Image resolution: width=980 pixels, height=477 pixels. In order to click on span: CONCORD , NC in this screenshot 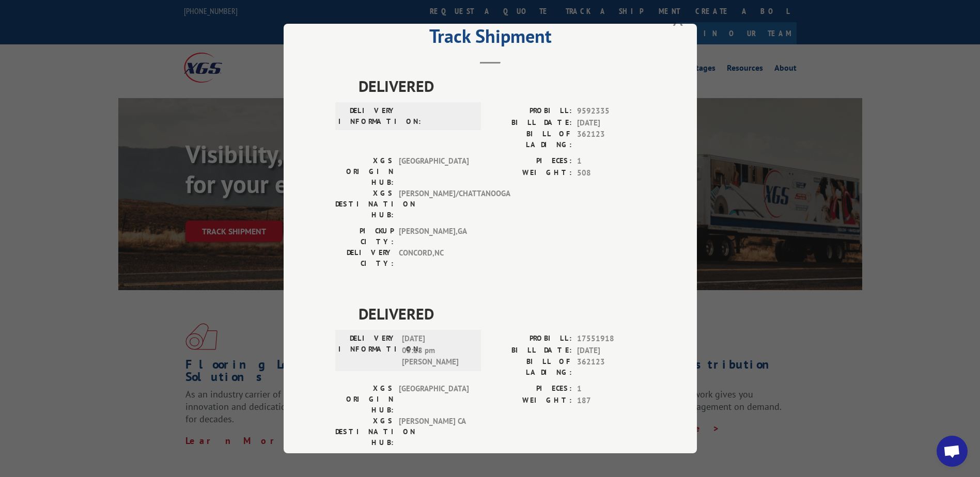, I will do `click(433, 259)`.